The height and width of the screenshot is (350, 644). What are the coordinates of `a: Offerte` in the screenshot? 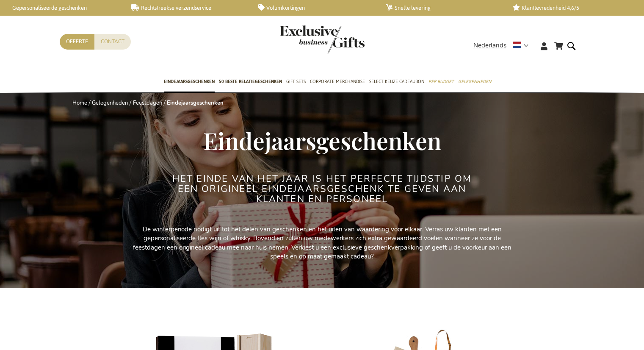 It's located at (77, 42).